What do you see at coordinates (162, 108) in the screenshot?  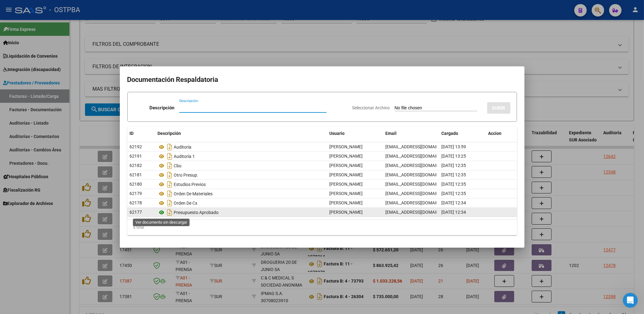 I see `p: Descripción` at bounding box center [162, 108].